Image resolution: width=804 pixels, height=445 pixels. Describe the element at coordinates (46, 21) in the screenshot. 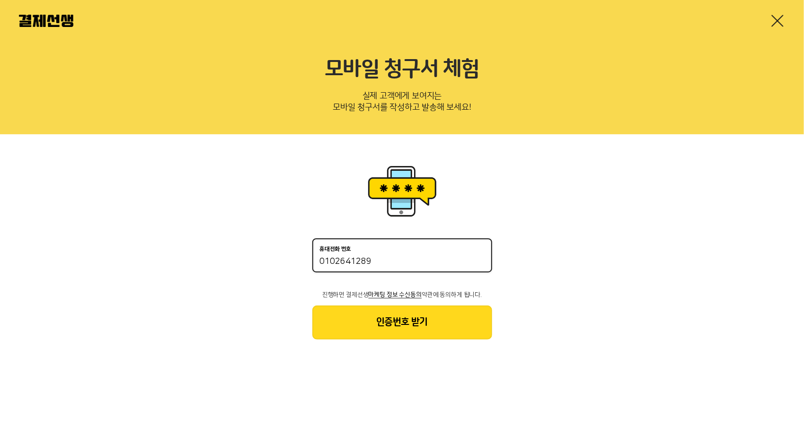

I see `img: 결제선생` at that location.